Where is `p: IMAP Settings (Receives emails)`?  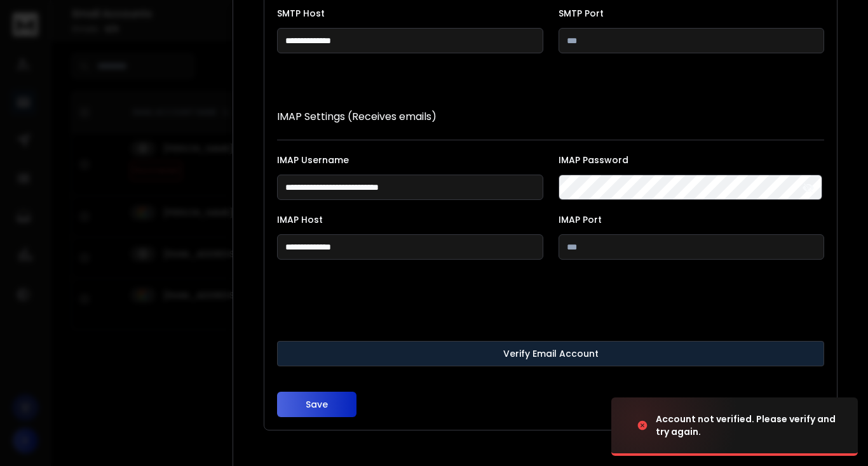
p: IMAP Settings (Receives emails) is located at coordinates (550, 117).